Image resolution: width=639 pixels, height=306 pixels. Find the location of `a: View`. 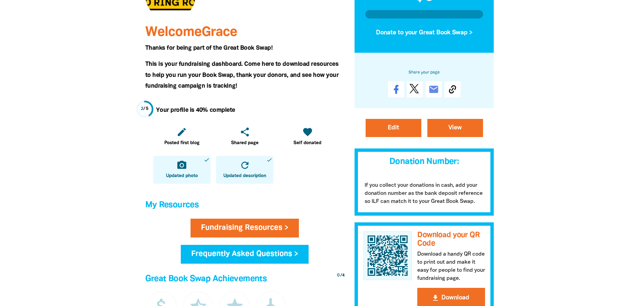

a: View is located at coordinates (455, 128).